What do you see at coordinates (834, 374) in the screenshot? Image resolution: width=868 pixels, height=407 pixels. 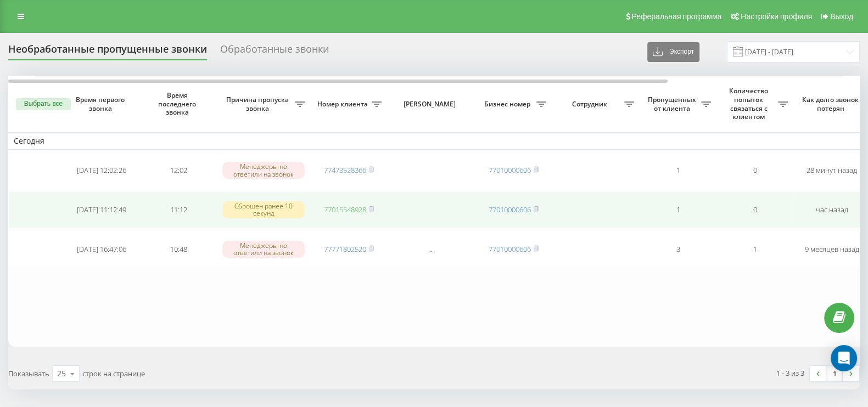 I see `a: 1` at bounding box center [834, 374].